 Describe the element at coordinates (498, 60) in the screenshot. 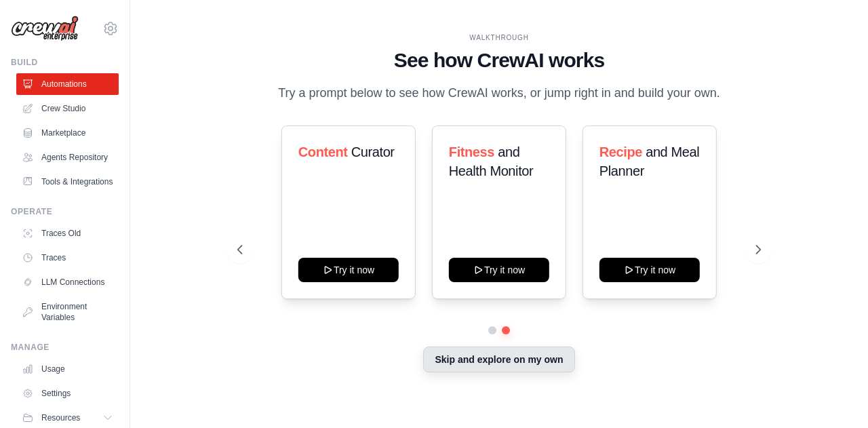

I see `h1: See how CrewAI works` at that location.